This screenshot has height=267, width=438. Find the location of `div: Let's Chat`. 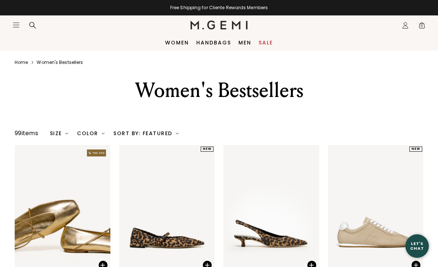

div: Let's Chat is located at coordinates (417, 245).